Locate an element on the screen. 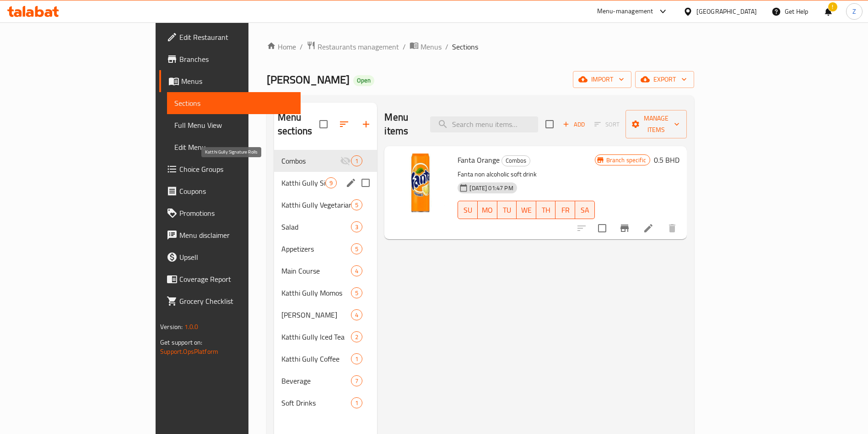 Image resolution: width=868 pixels, height=434 pixels. span: Z is located at coordinates (855, 11).